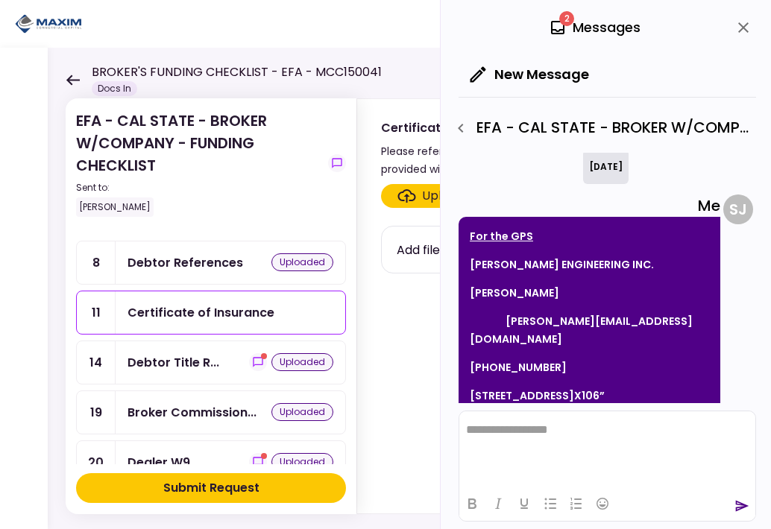 This screenshot has width=771, height=529. I want to click on div: Upload New File, so click(468, 196).